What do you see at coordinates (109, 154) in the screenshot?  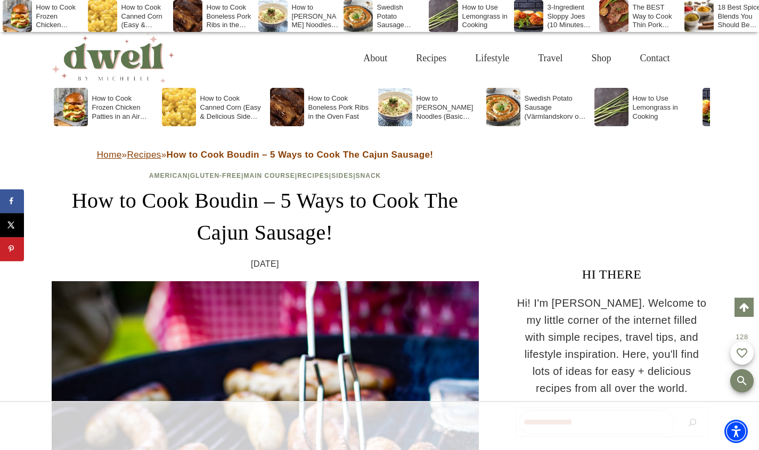 I see `a: Home` at bounding box center [109, 154].